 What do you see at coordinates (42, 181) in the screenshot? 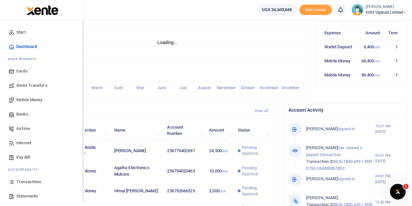
I see `a: Transactions` at bounding box center [42, 181].